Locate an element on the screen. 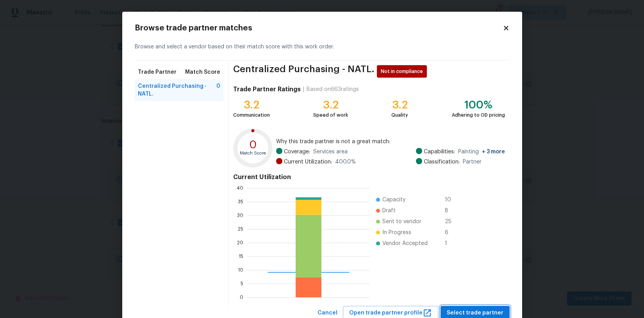  text: 5 is located at coordinates (242, 284).